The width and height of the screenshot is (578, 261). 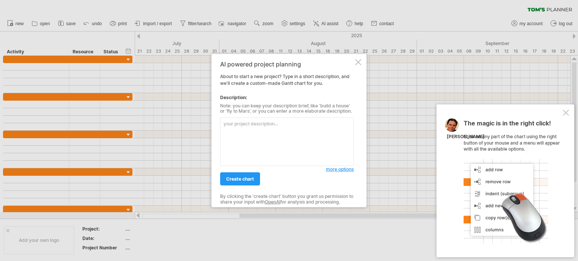 I want to click on div: AI powered project planning, so click(x=287, y=64).